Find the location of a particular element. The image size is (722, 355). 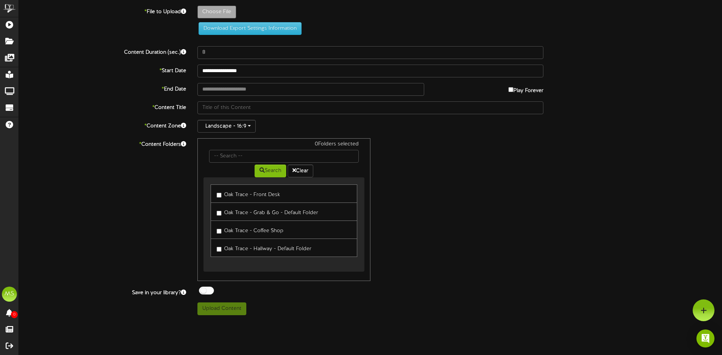

input: Oak Trace - Hallway - Default Folder is located at coordinates (219, 249).